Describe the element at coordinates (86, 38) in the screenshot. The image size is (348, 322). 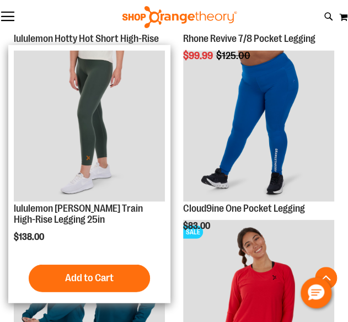
I see `a: lululemon Hotty Hot Short High-Rise` at that location.